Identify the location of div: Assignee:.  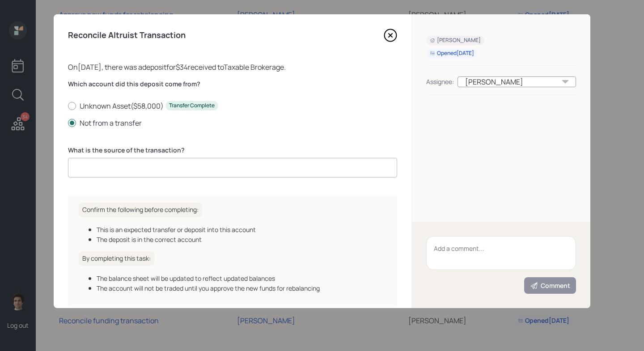
(440, 81).